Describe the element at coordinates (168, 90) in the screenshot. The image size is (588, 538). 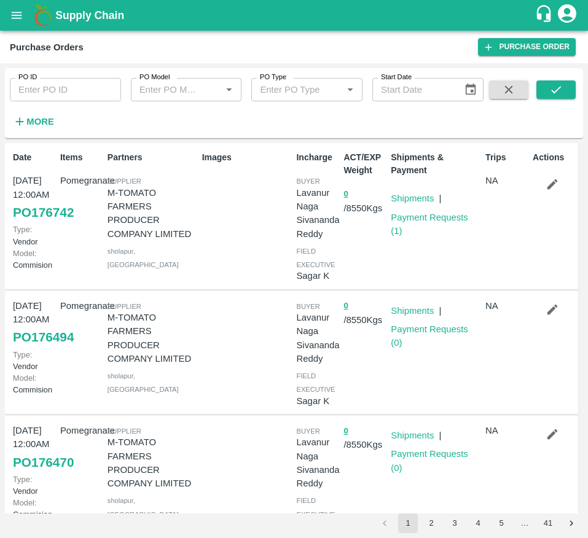
I see `input: Enter PO Model` at that location.